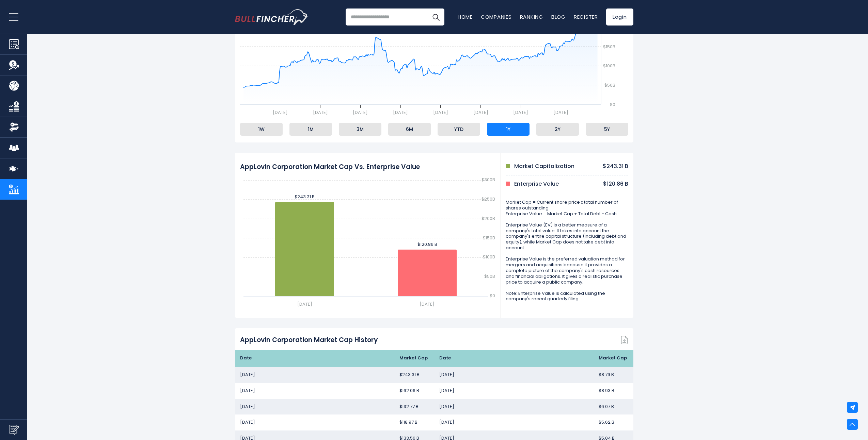  I want to click on a: Go to homepage, so click(272, 17).